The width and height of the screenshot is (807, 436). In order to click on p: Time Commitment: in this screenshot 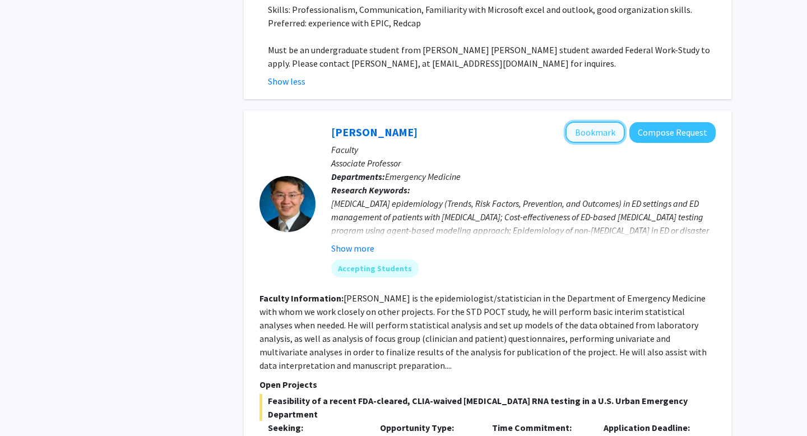, I will do `click(540, 428)`.